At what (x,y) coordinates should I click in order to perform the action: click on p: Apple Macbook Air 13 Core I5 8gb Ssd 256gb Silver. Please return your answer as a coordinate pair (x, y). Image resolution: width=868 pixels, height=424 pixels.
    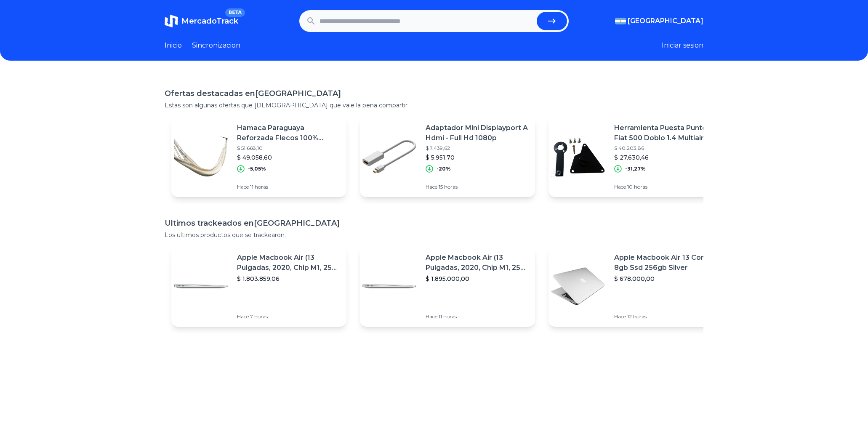
    Looking at the image, I should click on (665, 263).